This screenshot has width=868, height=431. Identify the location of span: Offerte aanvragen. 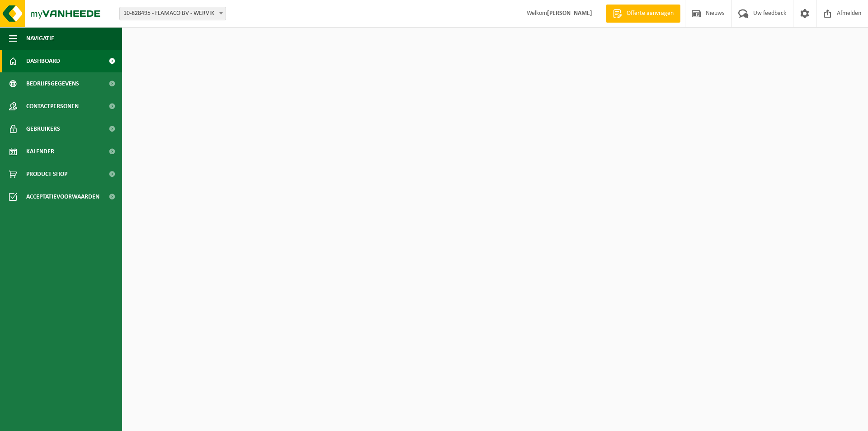
(650, 14).